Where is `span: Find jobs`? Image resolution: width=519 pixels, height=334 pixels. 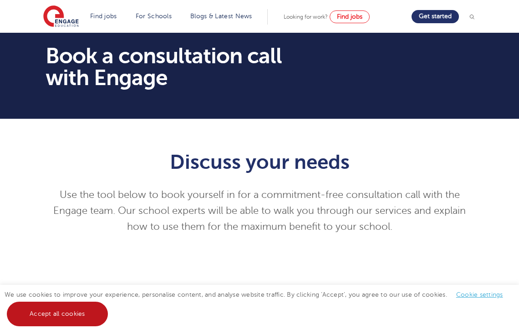
span: Find jobs is located at coordinates (349, 16).